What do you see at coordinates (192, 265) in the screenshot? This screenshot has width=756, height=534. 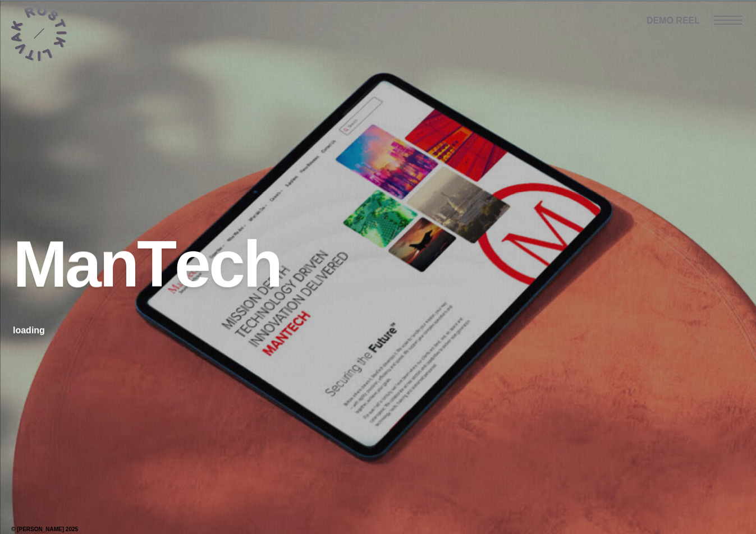 I see `div: e` at bounding box center [192, 265].